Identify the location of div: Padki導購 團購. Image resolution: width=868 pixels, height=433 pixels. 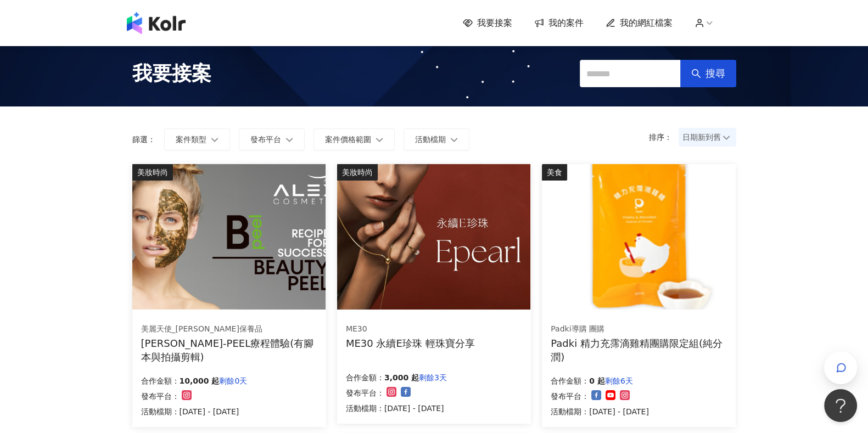
(638, 330).